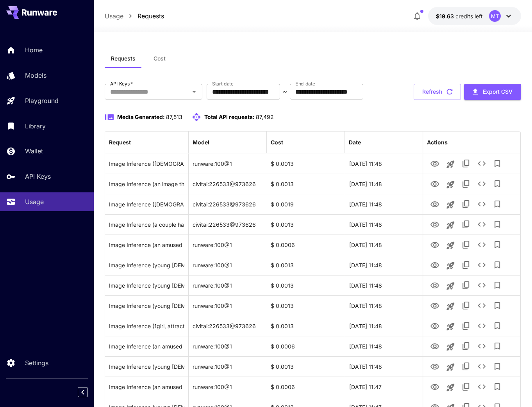 The image size is (532, 407). Describe the element at coordinates (228, 224) in the screenshot. I see `div: civitai:226533@973626` at that location.